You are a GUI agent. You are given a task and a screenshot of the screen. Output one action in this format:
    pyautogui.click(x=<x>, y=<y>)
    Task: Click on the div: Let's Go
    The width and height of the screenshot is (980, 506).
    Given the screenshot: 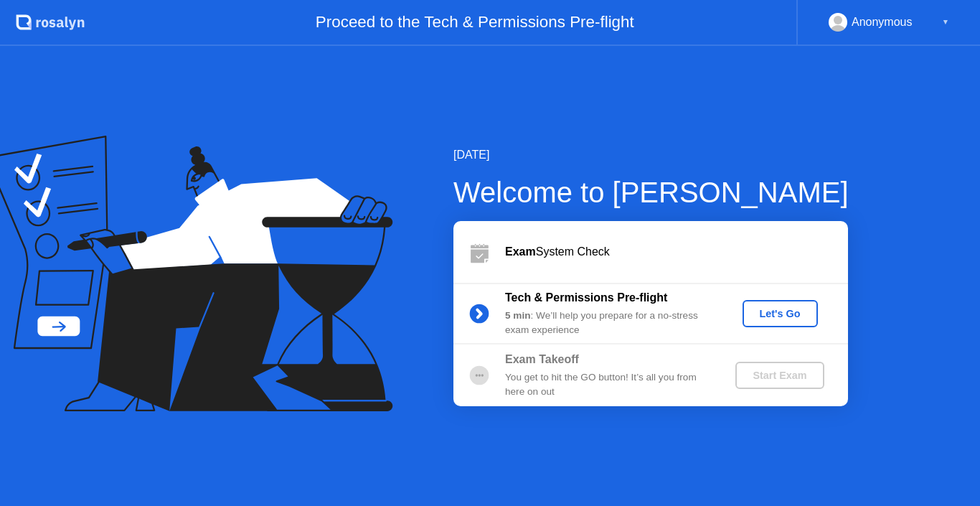 What is the action you would take?
    pyautogui.click(x=780, y=314)
    